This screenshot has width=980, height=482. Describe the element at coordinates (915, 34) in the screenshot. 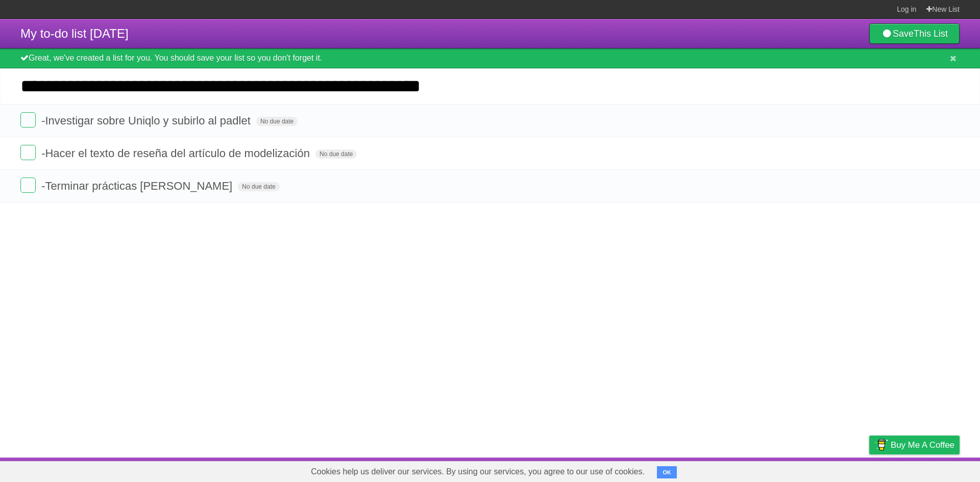

I see `a: SaveThis List` at that location.